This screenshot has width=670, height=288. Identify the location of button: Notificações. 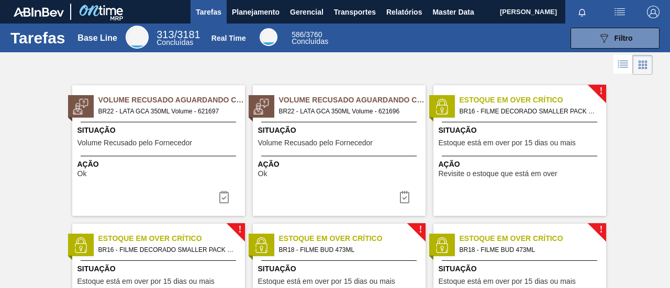
(582, 12).